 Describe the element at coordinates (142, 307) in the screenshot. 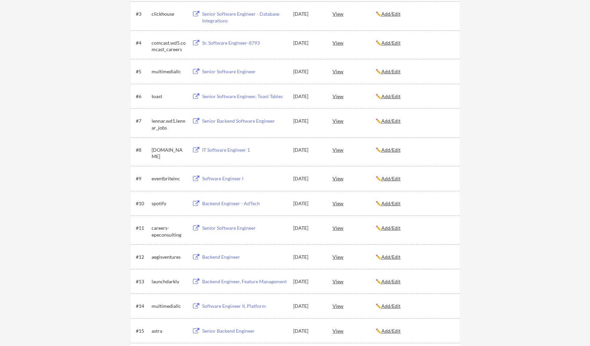

I see `div: #14` at that location.